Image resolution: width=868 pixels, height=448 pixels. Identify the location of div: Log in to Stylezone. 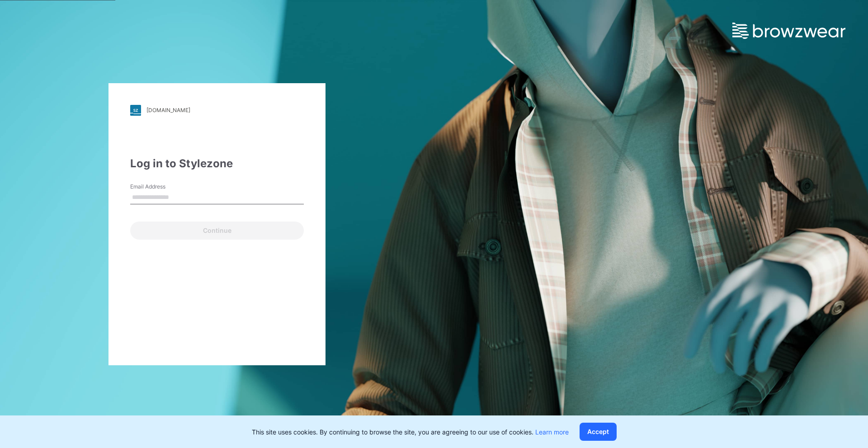
(217, 163).